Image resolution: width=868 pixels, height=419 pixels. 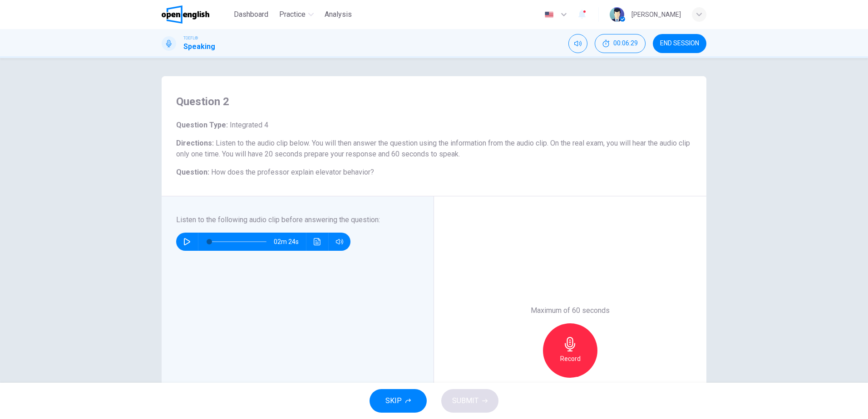 I want to click on button: Dashboard, so click(x=251, y=14).